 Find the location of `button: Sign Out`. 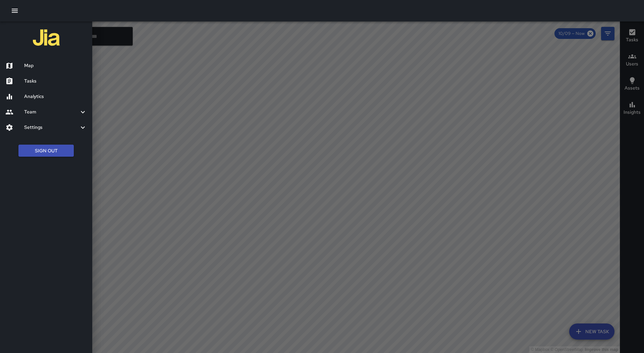

button: Sign Out is located at coordinates (46, 151).